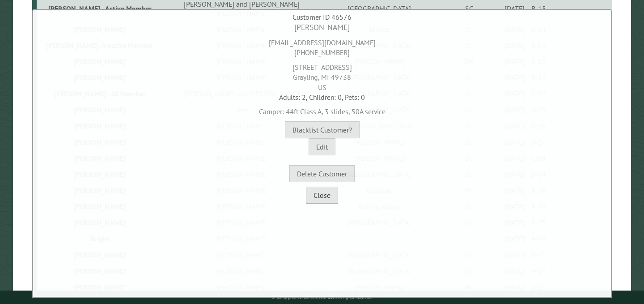 This screenshot has width=644, height=304. Describe the element at coordinates (322, 297) in the screenshot. I see `small: © Campground Commander LLC. All rights reserved.` at that location.